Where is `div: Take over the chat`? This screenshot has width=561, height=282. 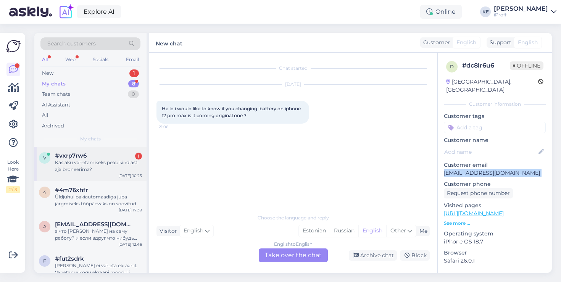
div: Take over the chat is located at coordinates (293, 256).